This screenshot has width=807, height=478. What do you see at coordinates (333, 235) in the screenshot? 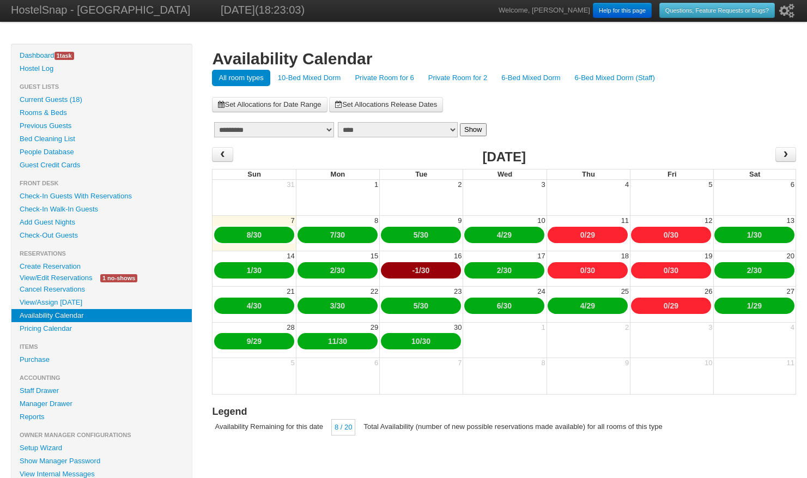
I see `a: 7` at bounding box center [333, 235].